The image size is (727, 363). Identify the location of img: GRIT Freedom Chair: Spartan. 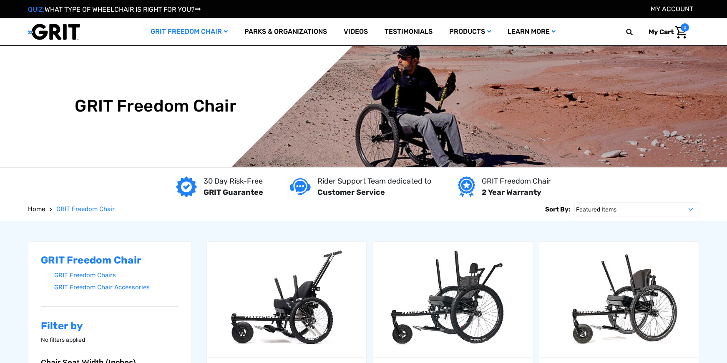
(452, 300).